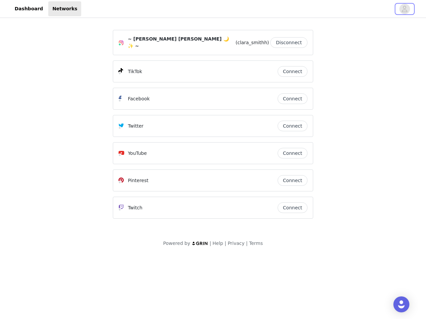  What do you see at coordinates (218, 243) in the screenshot?
I see `a: Help` at bounding box center [218, 243].